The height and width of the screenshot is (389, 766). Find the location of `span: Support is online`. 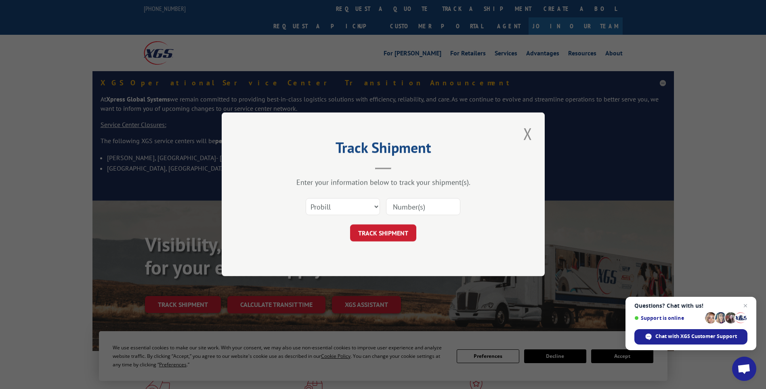

span: Support is online is located at coordinates (669, 318).